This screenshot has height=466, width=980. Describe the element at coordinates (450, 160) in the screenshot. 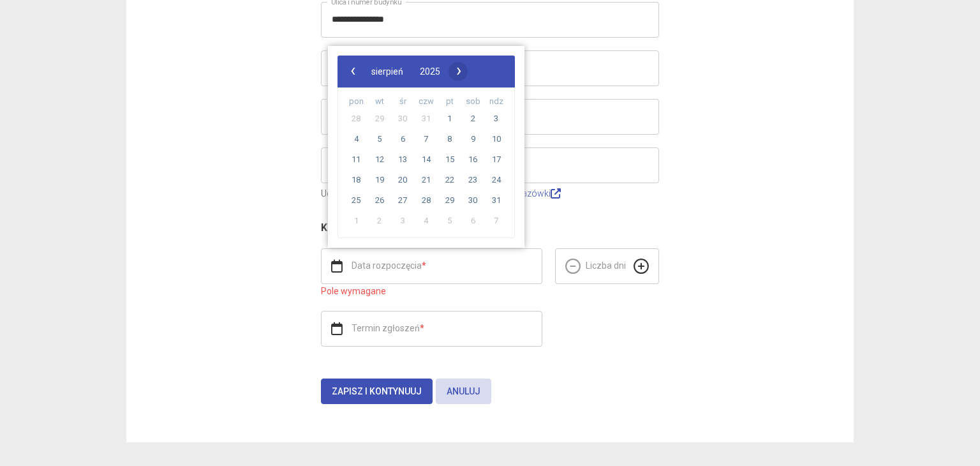

I see `span: 15` at that location.